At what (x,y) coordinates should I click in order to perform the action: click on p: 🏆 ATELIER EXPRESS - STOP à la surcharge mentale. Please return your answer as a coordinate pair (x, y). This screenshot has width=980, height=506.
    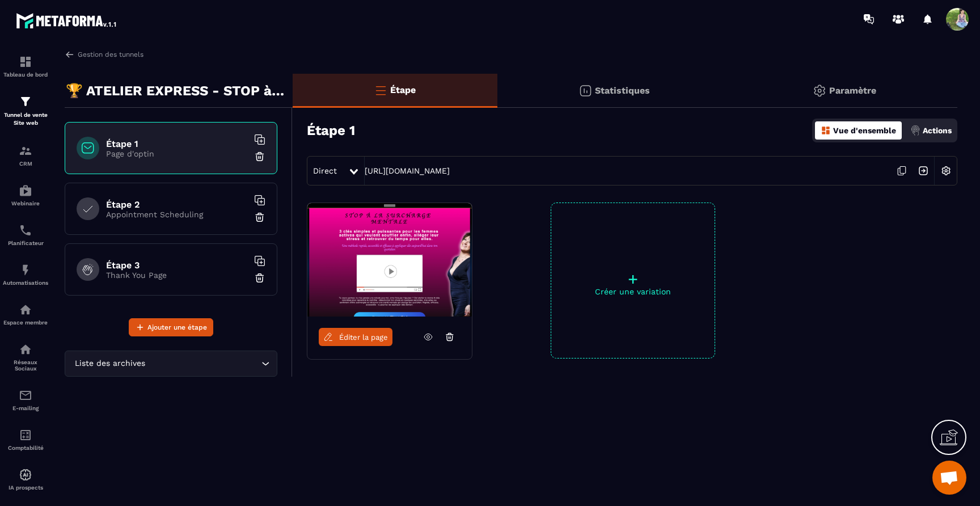
    Looking at the image, I should click on (175, 91).